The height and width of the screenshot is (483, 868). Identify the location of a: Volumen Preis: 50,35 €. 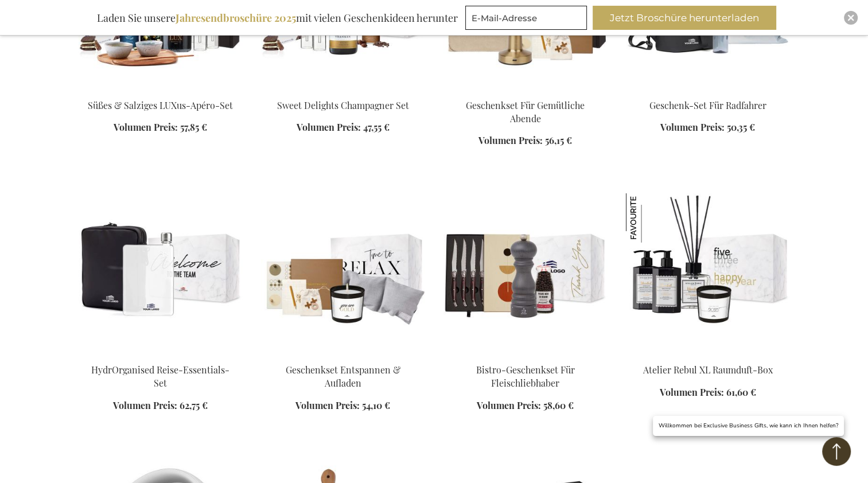
(707, 127).